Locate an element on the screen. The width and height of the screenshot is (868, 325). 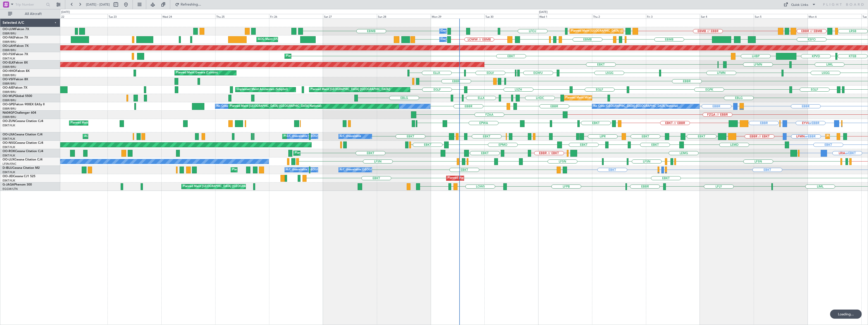
a: D-IBLUCessna Citation M2 is located at coordinates (21, 168).